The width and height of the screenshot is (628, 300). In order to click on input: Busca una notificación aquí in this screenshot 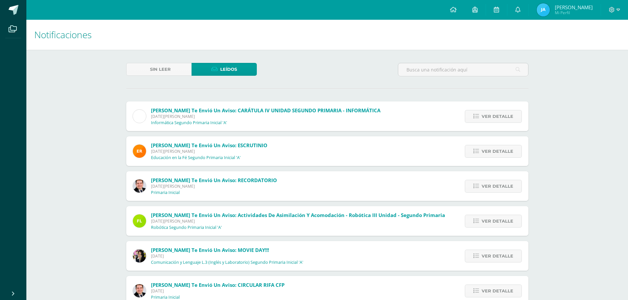, I will do `click(463, 70)`.